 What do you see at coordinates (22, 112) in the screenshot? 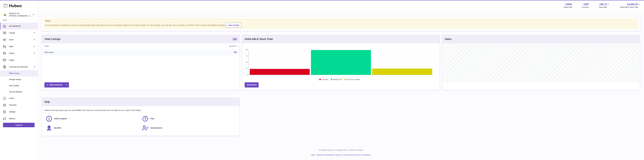
I see `span: Settings` at bounding box center [22, 112].